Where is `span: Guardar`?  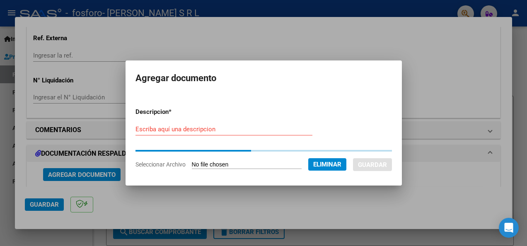
span: Guardar is located at coordinates (373, 165).